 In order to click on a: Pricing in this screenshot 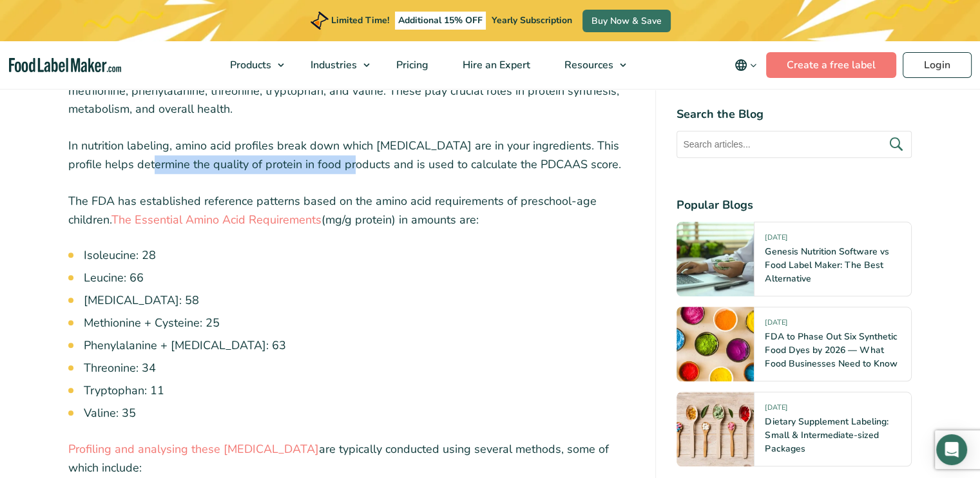, I will do `click(411, 65)`.